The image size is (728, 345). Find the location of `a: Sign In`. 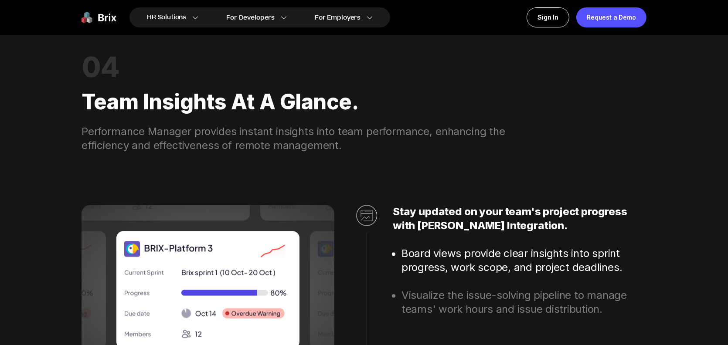

a: Sign In is located at coordinates (548, 17).